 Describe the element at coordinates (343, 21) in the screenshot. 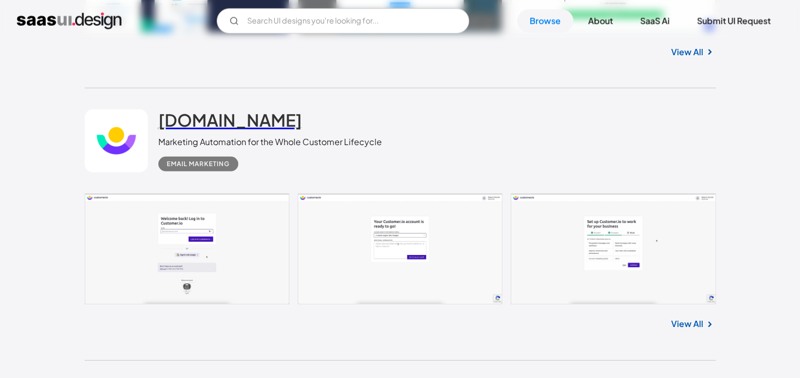

I see `input: Search UI designs you're looking for...` at that location.